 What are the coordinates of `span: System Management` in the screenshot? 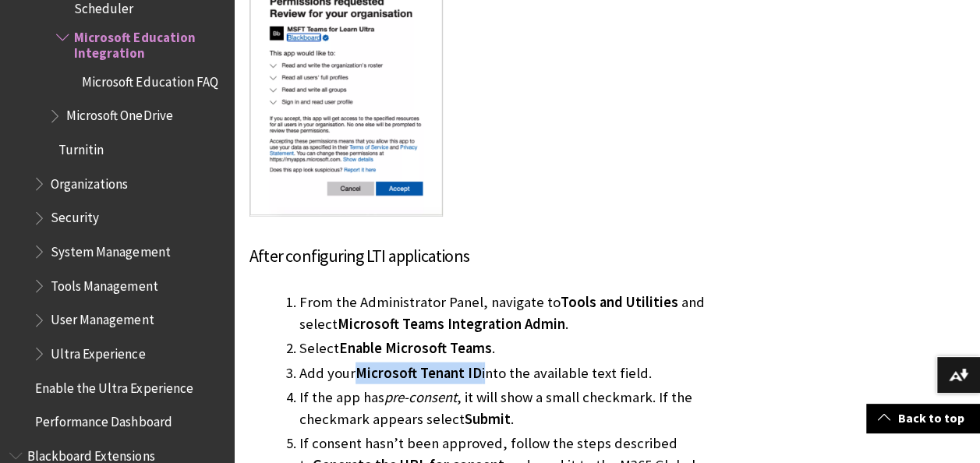 It's located at (110, 248).